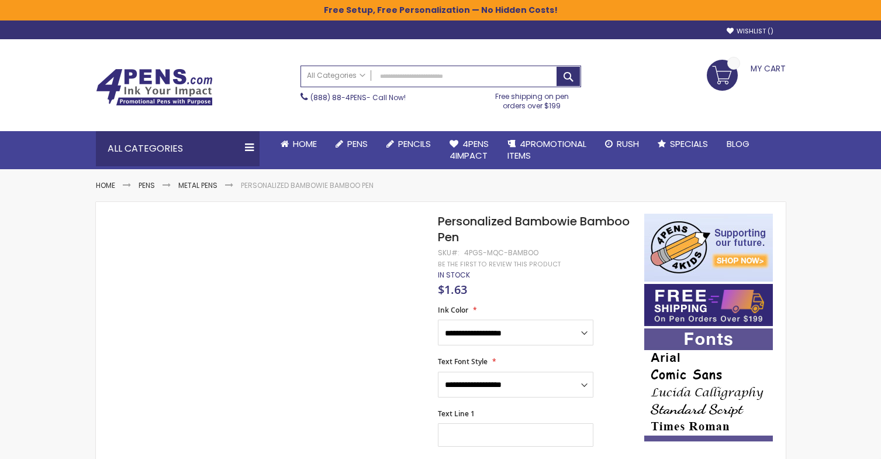 This screenshot has height=459, width=881. What do you see at coordinates (409, 144) in the screenshot?
I see `a: Pencils` at bounding box center [409, 144].